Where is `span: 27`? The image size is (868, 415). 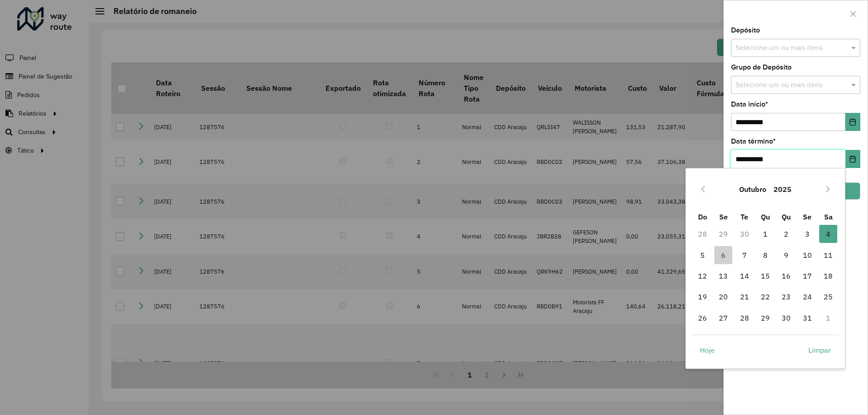 span: 27 is located at coordinates (723, 318).